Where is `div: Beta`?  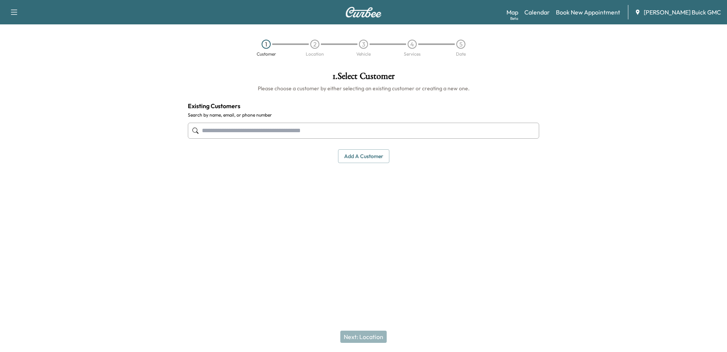 div: Beta is located at coordinates (514, 18).